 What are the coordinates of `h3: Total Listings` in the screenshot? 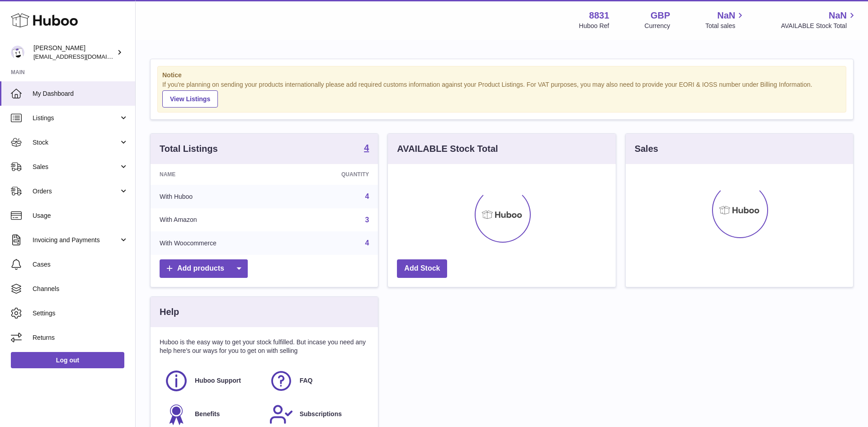 It's located at (188, 149).